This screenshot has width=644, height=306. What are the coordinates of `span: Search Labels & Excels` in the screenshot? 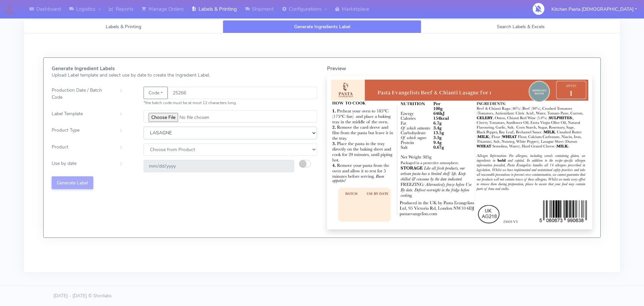 It's located at (521, 27).